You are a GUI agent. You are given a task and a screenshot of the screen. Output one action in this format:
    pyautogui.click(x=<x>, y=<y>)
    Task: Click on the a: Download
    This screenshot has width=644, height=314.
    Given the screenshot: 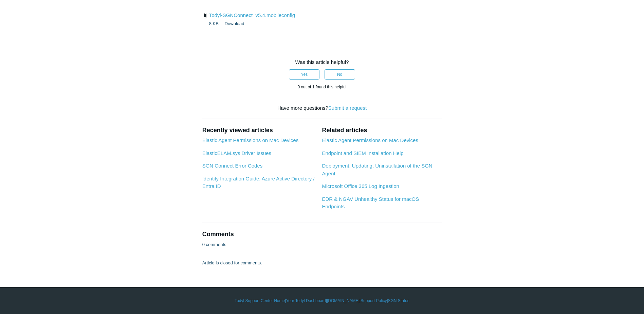 What is the action you would take?
    pyautogui.click(x=235, y=24)
    